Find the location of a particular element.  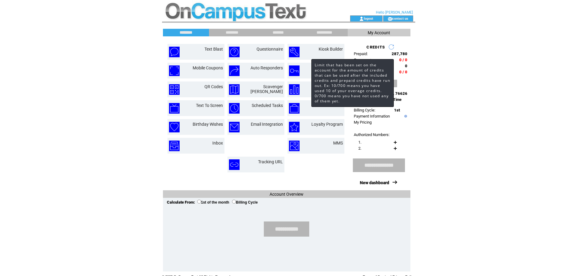

span: Billing Cycle: is located at coordinates (365, 110).